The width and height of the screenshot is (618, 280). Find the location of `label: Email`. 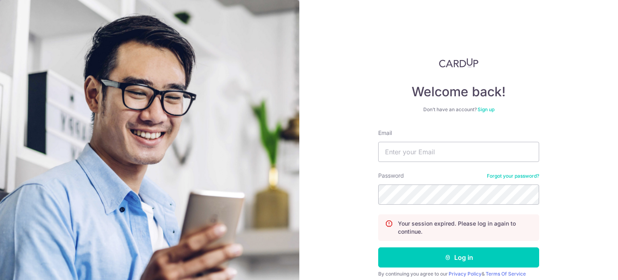

label: Email is located at coordinates (385, 133).